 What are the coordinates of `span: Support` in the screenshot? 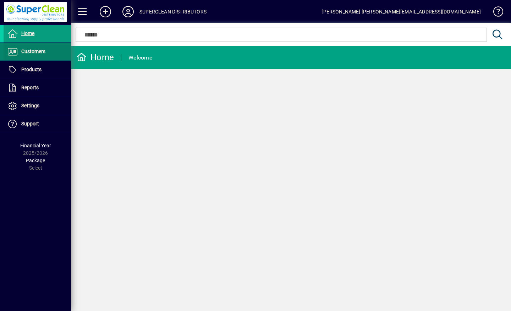 It's located at (30, 124).